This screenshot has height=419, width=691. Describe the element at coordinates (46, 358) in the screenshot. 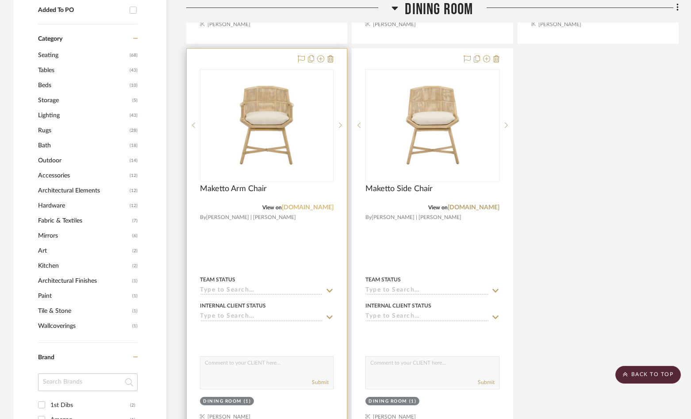

I see `span: Brand` at that location.